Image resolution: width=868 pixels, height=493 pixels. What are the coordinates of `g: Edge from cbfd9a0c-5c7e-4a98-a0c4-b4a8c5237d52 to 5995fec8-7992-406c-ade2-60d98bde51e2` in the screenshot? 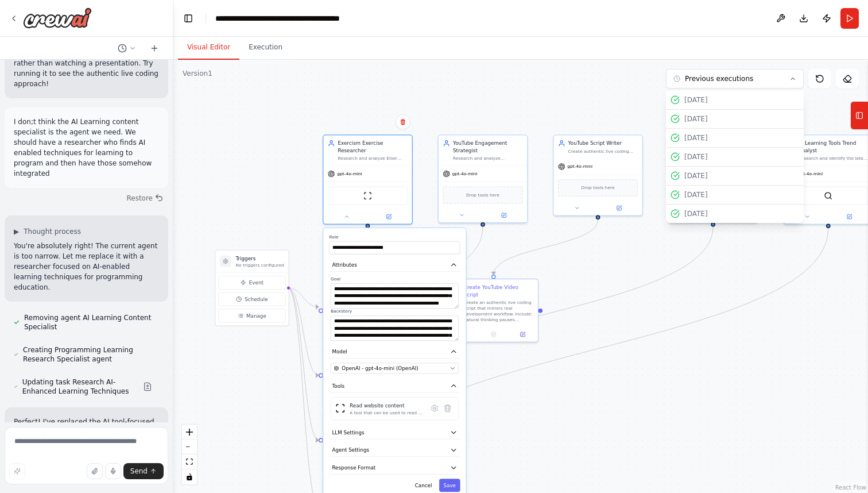 It's located at (541, 315).